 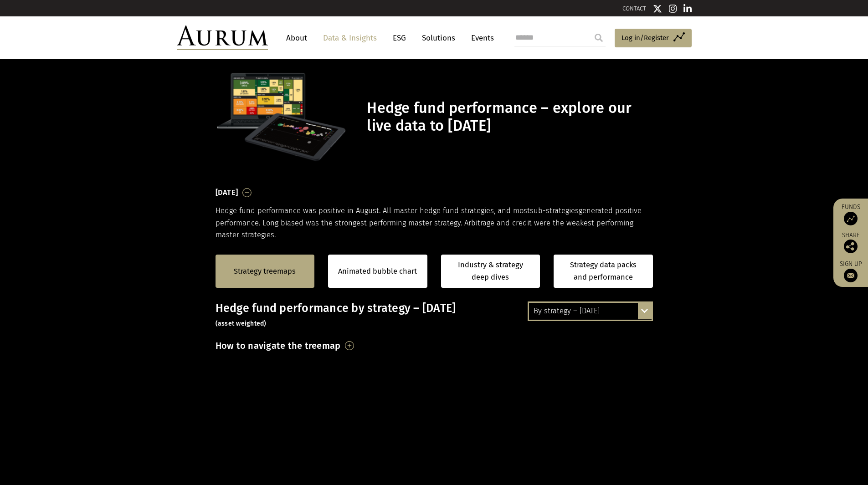 I want to click on span: Log in/Register, so click(x=646, y=38).